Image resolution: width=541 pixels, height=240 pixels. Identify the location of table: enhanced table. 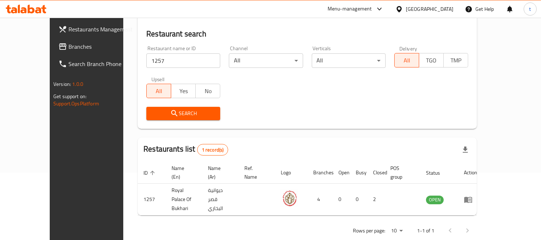
(311, 188).